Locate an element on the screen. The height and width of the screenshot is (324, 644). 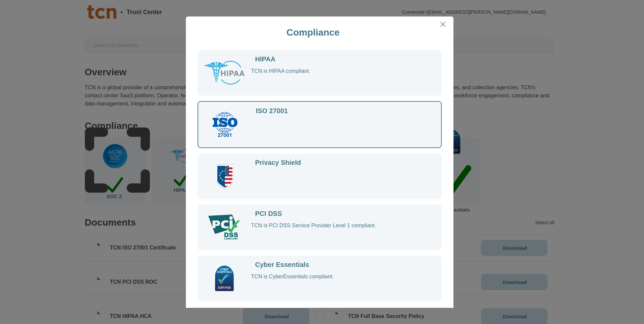
div: Cyber Essentials is located at coordinates (282, 265).